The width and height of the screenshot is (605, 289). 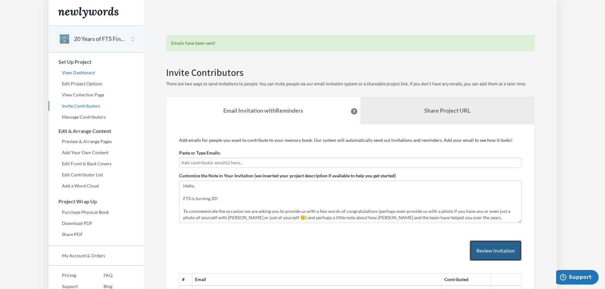 I want to click on textarea: Hello, FTS is turning 20! To commemorate the occasion we are asking you to provide us with a few ..., so click(x=350, y=202).